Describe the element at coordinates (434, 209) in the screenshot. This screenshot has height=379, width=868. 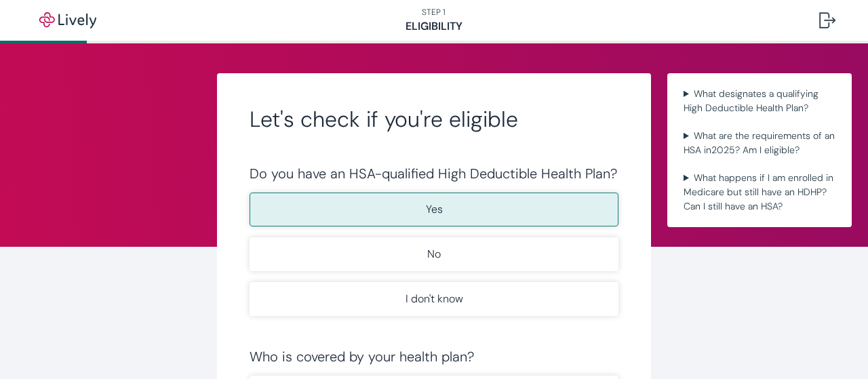
I see `p: Yes` at that location.